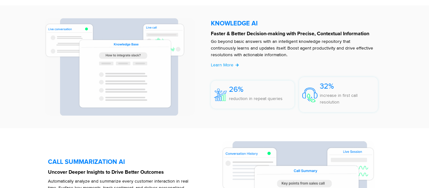 This screenshot has width=429, height=188. I want to click on p: Go beyond basic answers with an intelligent knowledge repository that continuously learns and upd..., so click(293, 48).